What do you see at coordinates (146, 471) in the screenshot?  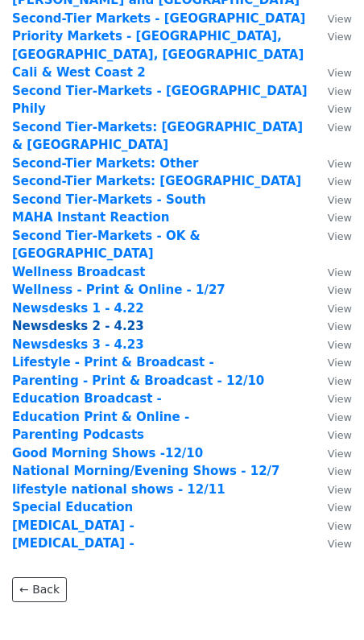 I see `a: National Morning/Evening Shows - 12/7` at bounding box center [146, 471].